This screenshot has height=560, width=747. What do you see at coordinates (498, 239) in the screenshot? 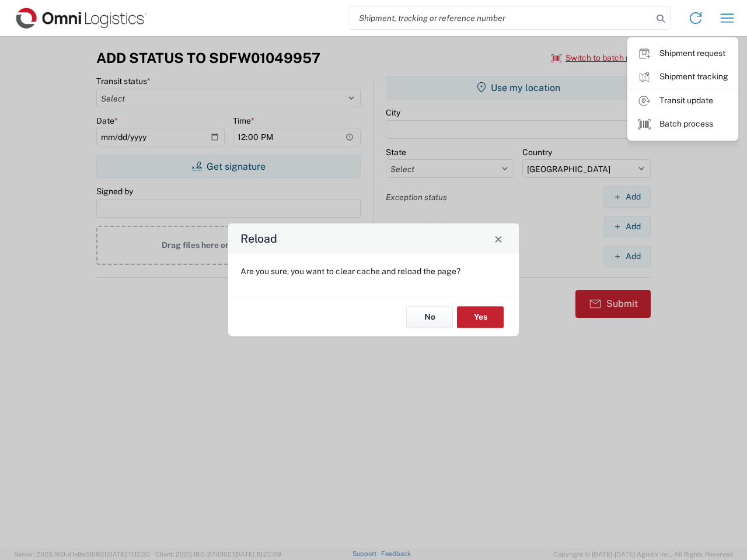
I see `button: Close` at bounding box center [498, 239].